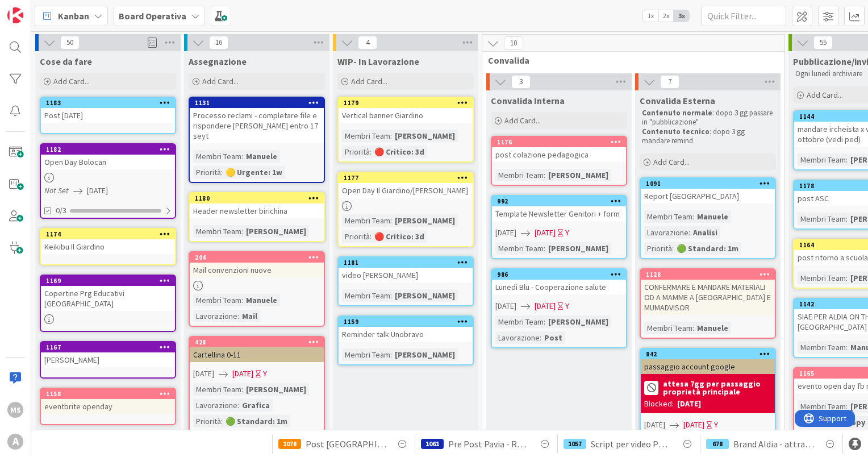  What do you see at coordinates (628, 60) in the screenshot?
I see `span: Convalida` at bounding box center [628, 60].